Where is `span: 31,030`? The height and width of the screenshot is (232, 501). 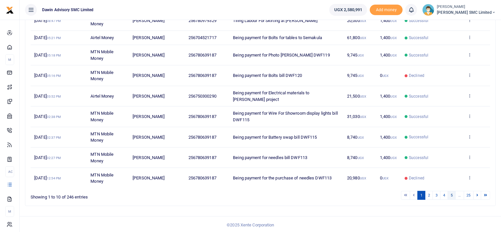
span: 31,030 is located at coordinates (357, 116).